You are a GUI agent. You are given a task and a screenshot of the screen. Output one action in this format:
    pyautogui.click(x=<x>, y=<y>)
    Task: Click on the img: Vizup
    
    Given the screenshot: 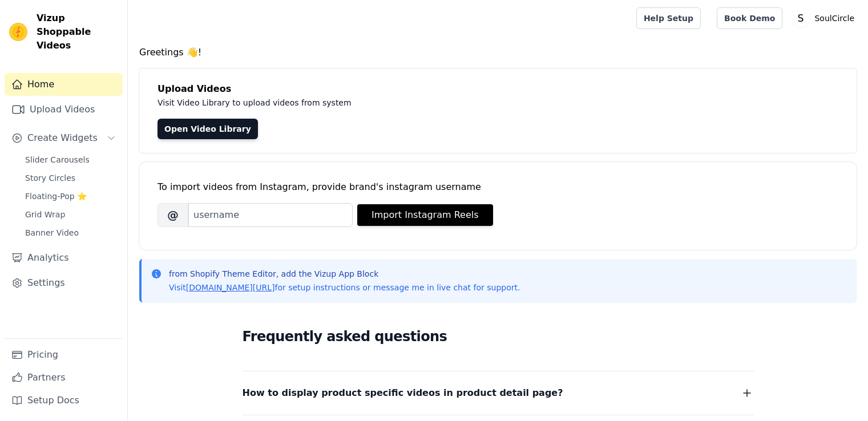 What is the action you would take?
    pyautogui.click(x=18, y=32)
    